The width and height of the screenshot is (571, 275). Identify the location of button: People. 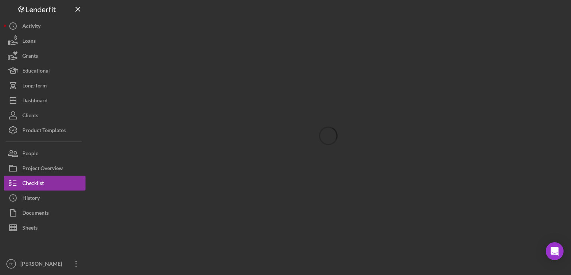
(45, 153).